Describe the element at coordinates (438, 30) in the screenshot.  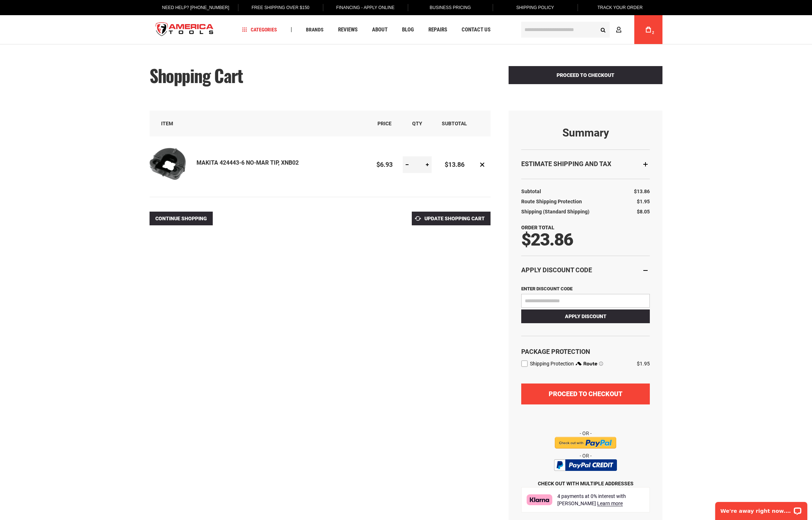
I see `a: Repairs` at that location.